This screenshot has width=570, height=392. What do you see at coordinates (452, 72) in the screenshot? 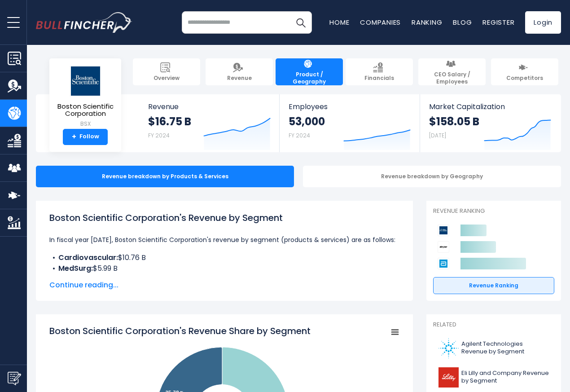
I see `a: CEO Salary / Employees` at bounding box center [452, 72].